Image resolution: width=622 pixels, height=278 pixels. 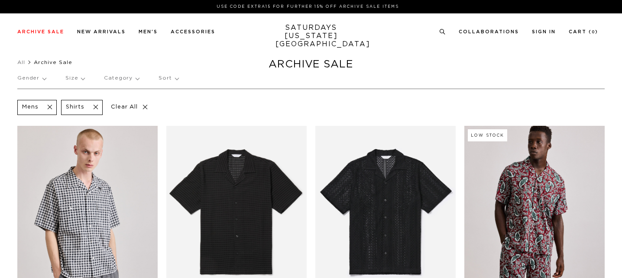 What do you see at coordinates (543, 32) in the screenshot?
I see `a: Sign In` at bounding box center [543, 32].